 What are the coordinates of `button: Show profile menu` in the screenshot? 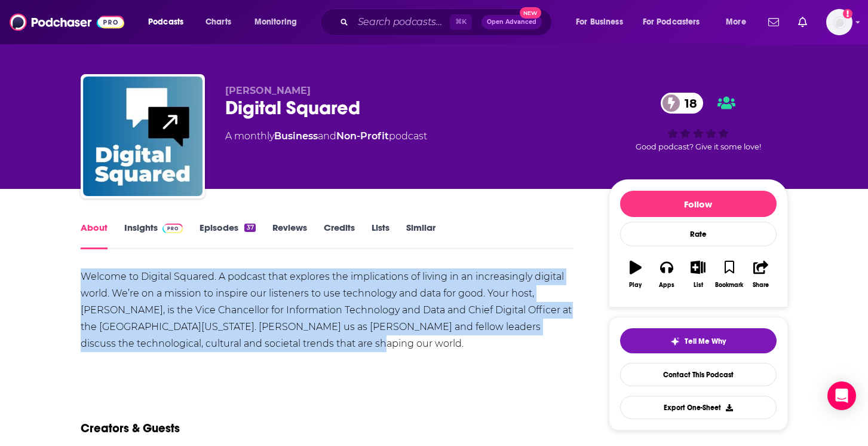 It's located at (839, 22).